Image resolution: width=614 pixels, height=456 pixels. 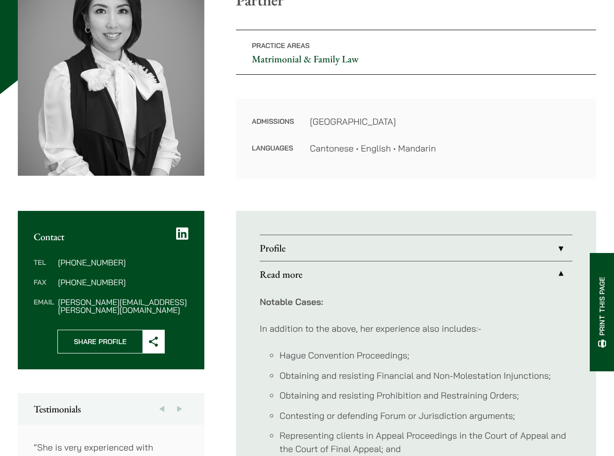 What do you see at coordinates (426, 415) in the screenshot?
I see `li: Contesting or defending Forum or Jurisdiction arguments;` at bounding box center [426, 415].